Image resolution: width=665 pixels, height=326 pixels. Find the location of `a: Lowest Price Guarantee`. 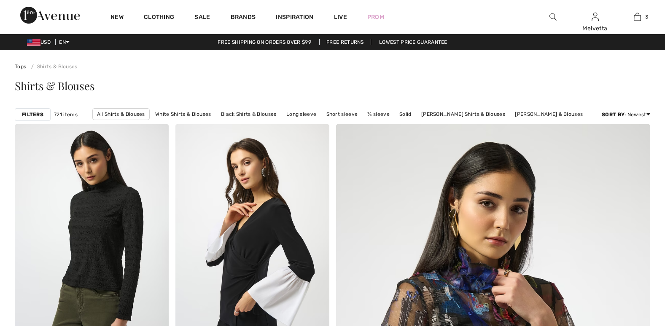

a: Lowest Price Guarantee is located at coordinates (413, 42).